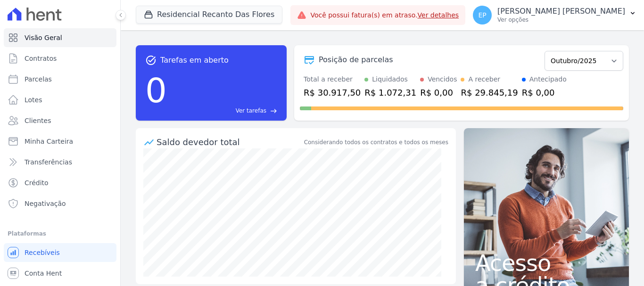 The height and width of the screenshot is (286, 644). What do you see at coordinates (332, 92) in the screenshot?
I see `div: R$ 30.917,50` at bounding box center [332, 92].